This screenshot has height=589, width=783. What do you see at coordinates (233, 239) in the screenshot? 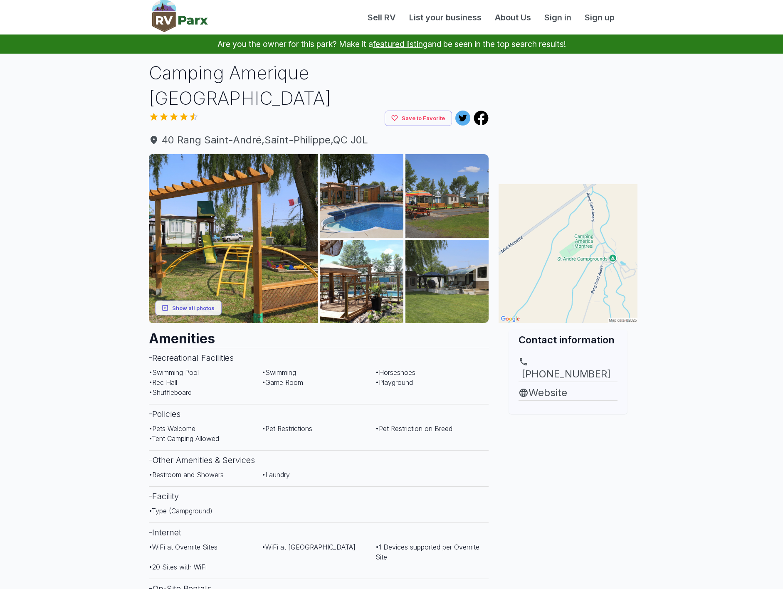
I see `img: AAcXr8qEoTGC465_sA-ns6XorFhtRO2O_jTTuHXkIziI8g0G8TyjCBzM2xG42uX6iJsQfHGBjxEJH-j0FlFCKudXgLLPYqoA_...` at bounding box center [233, 239].